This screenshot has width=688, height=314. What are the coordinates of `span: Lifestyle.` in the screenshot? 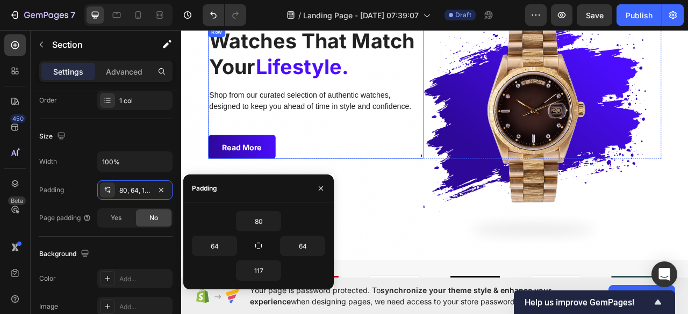 It's located at (154, 52).